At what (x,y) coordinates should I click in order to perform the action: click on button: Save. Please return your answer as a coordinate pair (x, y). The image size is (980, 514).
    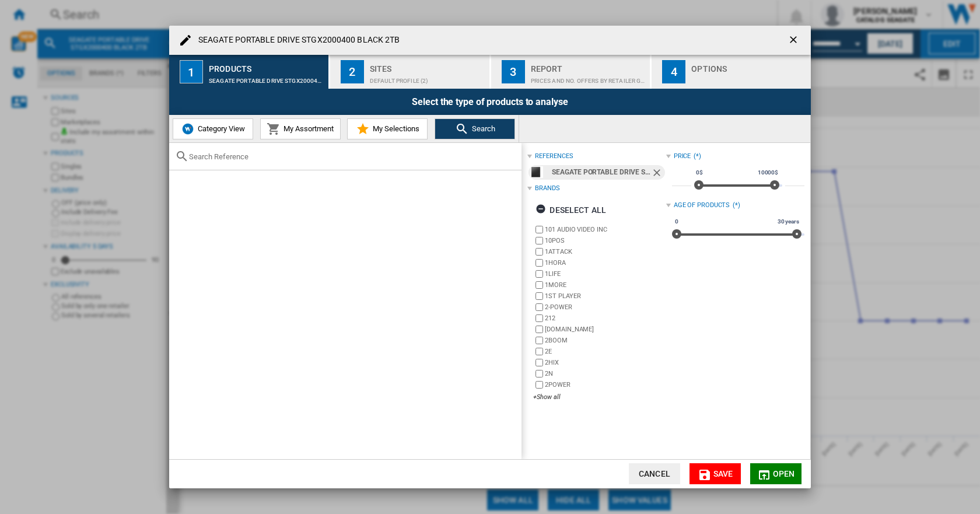
    Looking at the image, I should click on (715, 474).